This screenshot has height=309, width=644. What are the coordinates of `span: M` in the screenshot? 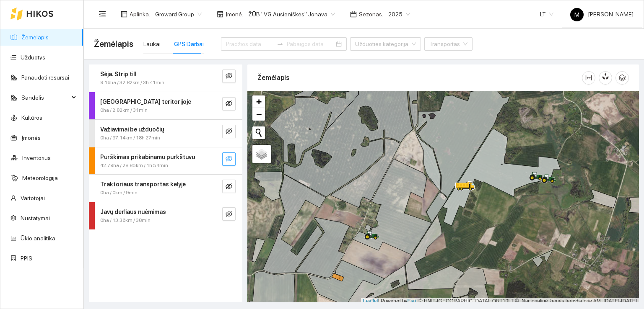 It's located at (577, 15).